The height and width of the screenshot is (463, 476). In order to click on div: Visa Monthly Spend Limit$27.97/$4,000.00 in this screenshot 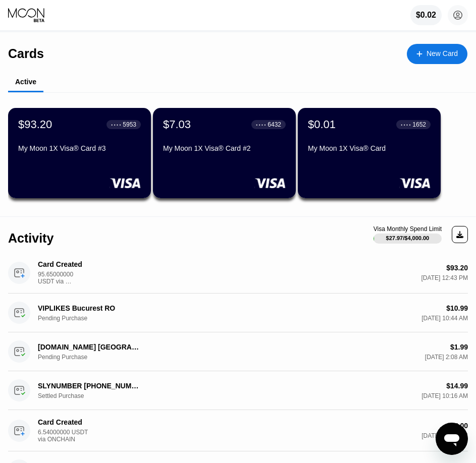, I will do `click(408, 235)`.